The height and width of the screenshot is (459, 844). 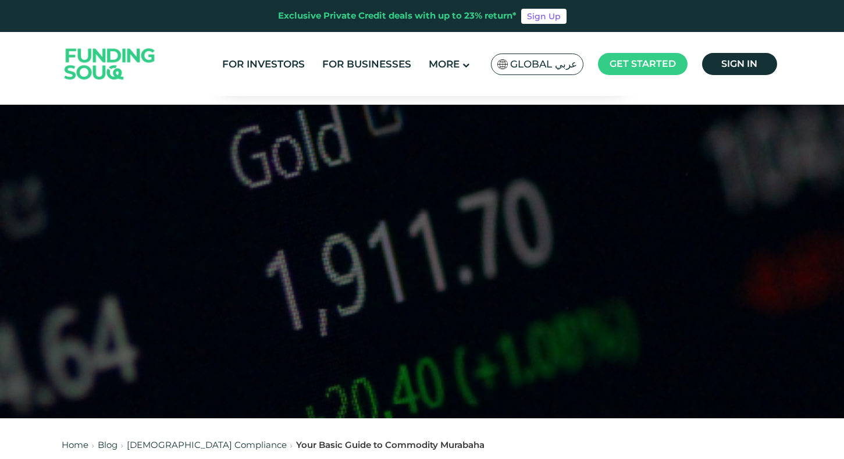 I want to click on span: Global عربي, so click(x=543, y=64).